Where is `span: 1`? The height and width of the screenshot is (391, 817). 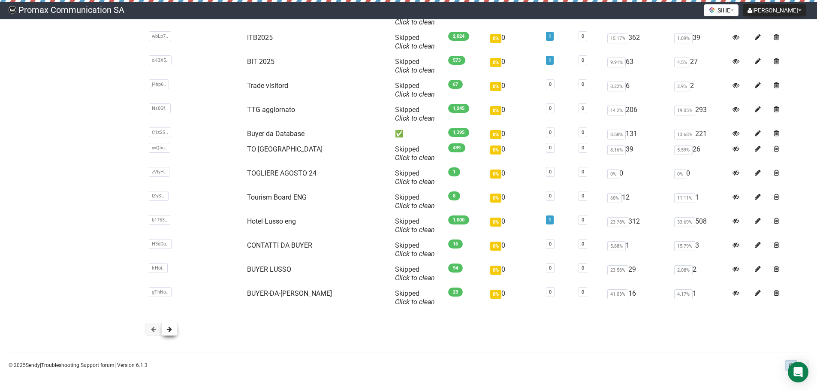
span: 1 is located at coordinates (454, 172).